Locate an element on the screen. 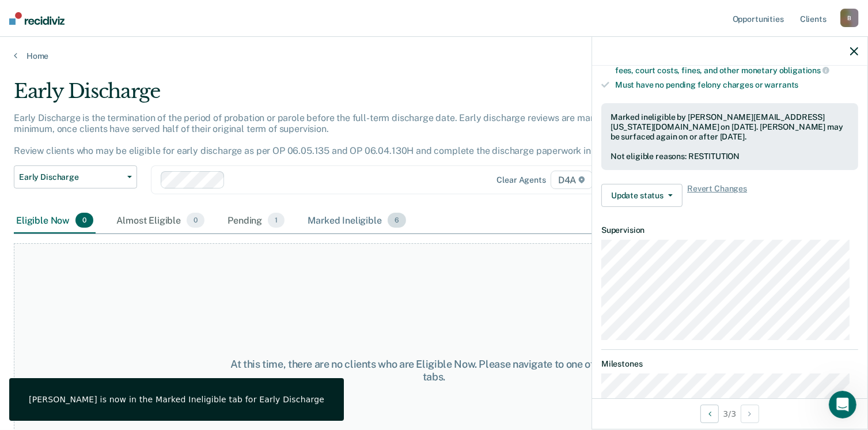  div: B is located at coordinates (850, 18).